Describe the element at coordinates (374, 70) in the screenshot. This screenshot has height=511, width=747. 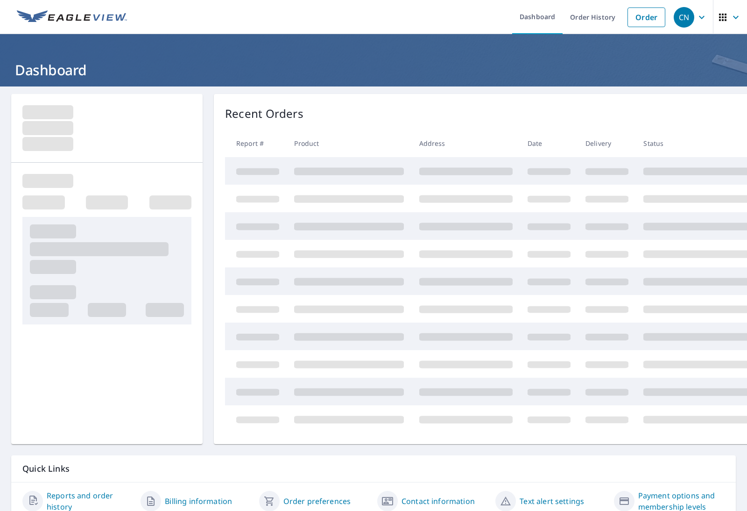
I see `h1: Dashboard` at that location.